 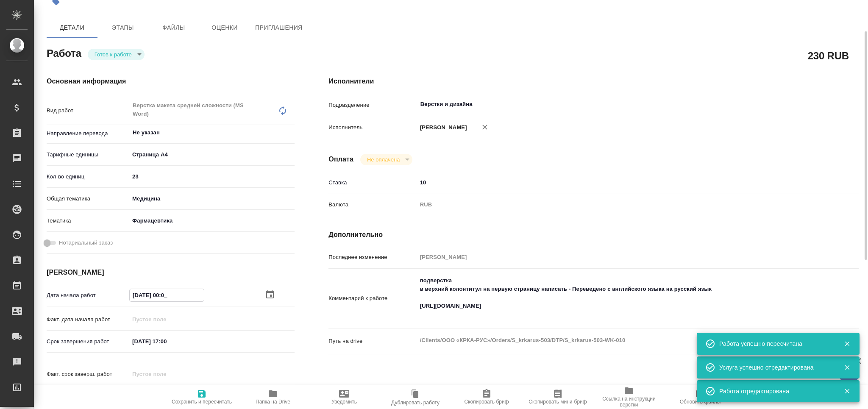 I want to click on span: Нотариальный заказ, so click(x=86, y=243).